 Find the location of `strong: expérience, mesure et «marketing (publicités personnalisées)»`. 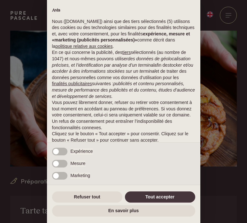

strong: expérience, mesure et «marketing (publicités personnalisées)» is located at coordinates (121, 37).